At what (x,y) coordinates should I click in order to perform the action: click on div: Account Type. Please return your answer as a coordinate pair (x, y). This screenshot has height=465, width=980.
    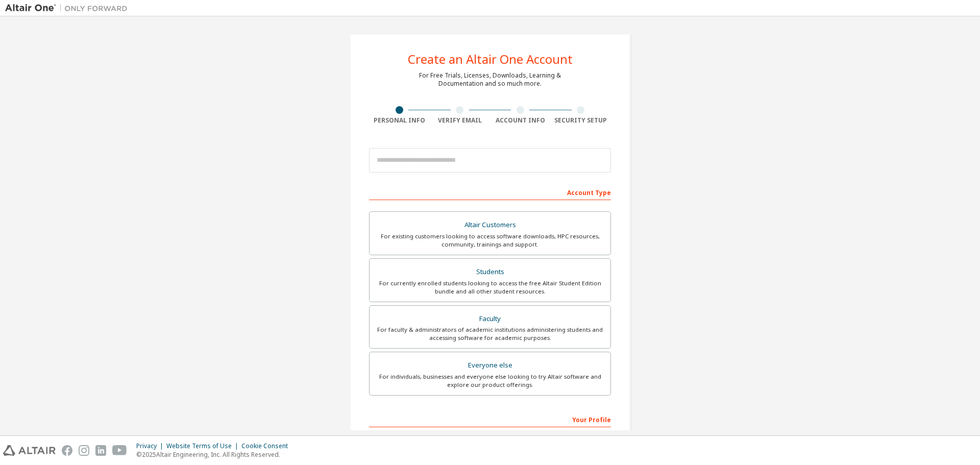
    Looking at the image, I should click on (490, 192).